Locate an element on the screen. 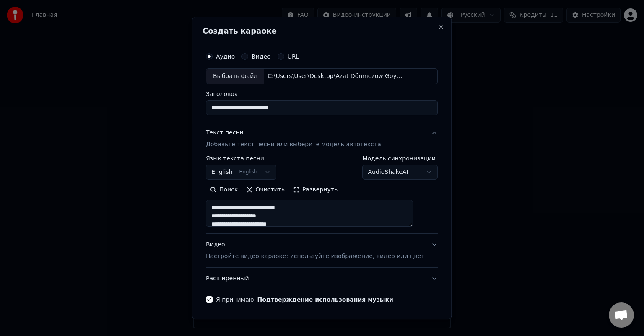  button: Развернуть is located at coordinates (315, 190).